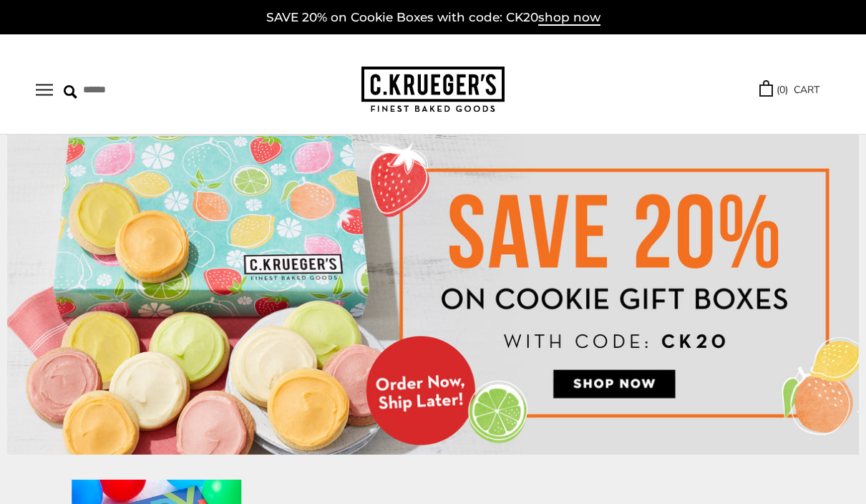 The width and height of the screenshot is (866, 504). Describe the element at coordinates (569, 18) in the screenshot. I see `span: shop now` at that location.